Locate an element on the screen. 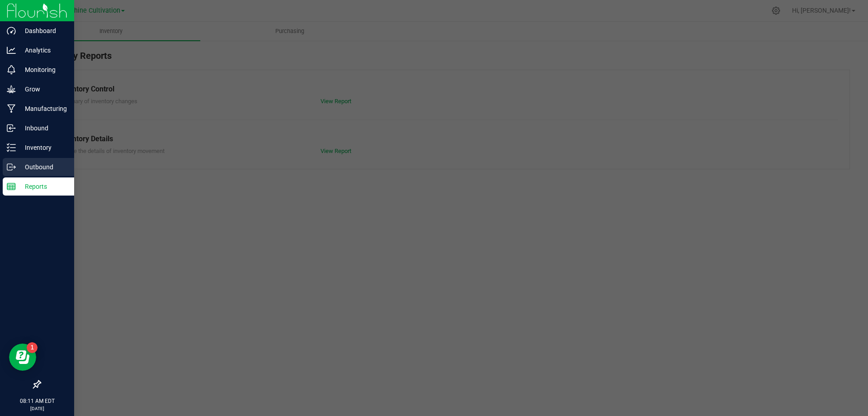 This screenshot has width=868, height=416. p: Manufacturing is located at coordinates (43, 109).